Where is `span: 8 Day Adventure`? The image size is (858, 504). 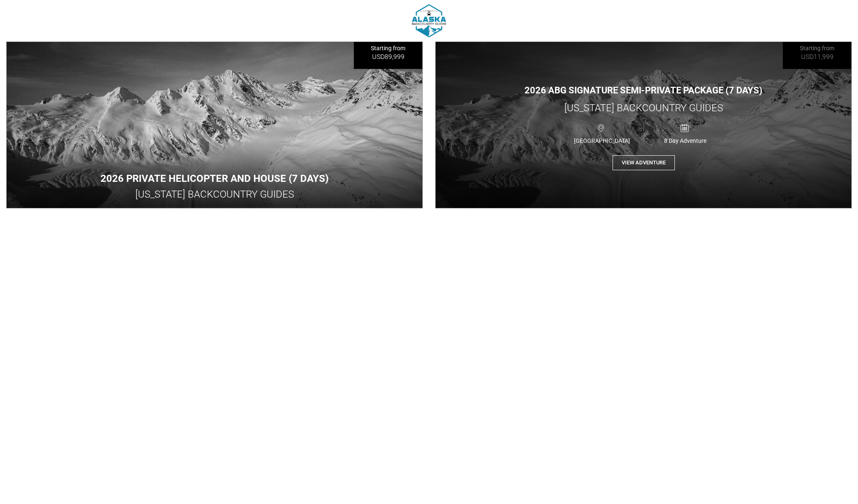
span: 8 Day Adventure is located at coordinates (685, 141).